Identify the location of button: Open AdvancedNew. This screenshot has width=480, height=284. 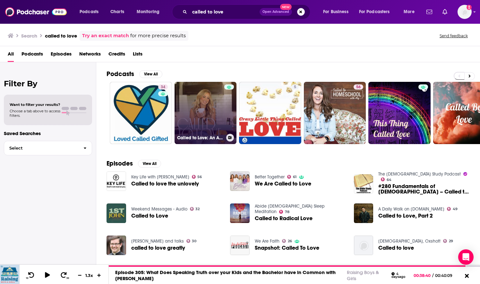
(276, 12).